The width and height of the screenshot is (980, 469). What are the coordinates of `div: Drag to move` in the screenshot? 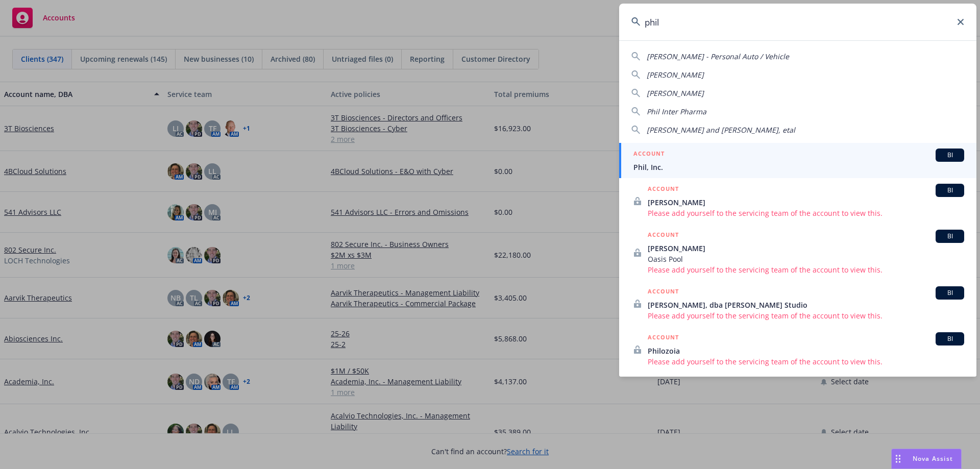 It's located at (898, 459).